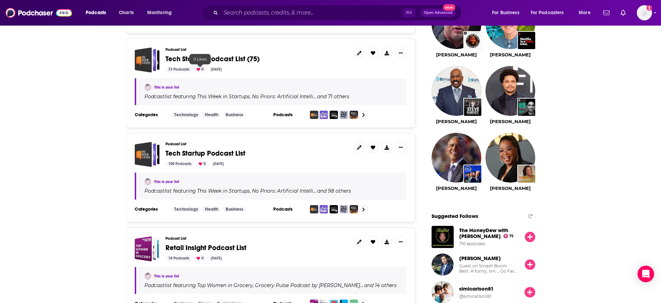 This screenshot has height=303, width=661. What do you see at coordinates (223, 96) in the screenshot?
I see `a: This Week in Startups` at bounding box center [223, 96].